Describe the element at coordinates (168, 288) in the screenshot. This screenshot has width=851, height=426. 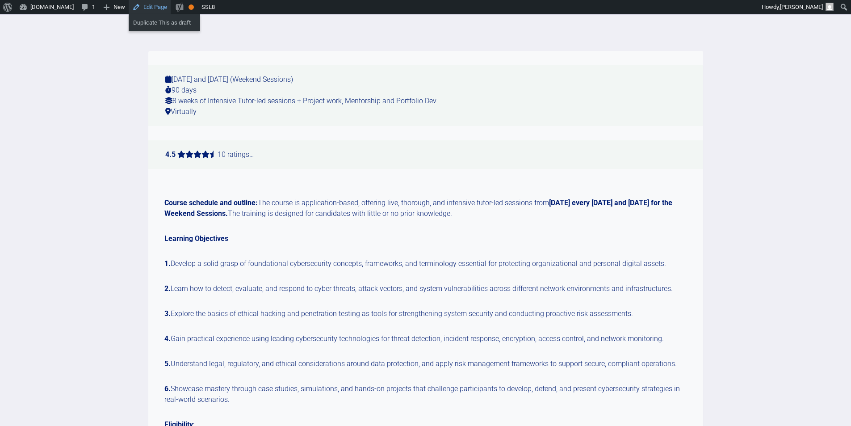
I see `strong: 2.` at that location.